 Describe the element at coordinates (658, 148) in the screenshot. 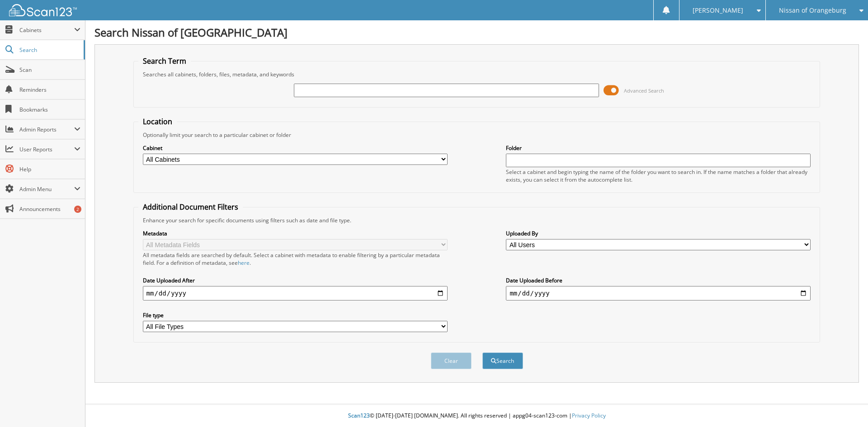

I see `label: Folder` at that location.